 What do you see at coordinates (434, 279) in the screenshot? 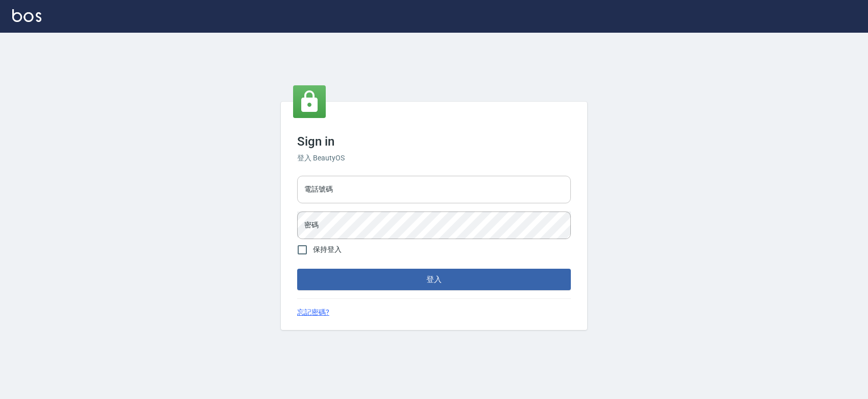
I see `button: 登入` at bounding box center [434, 279].